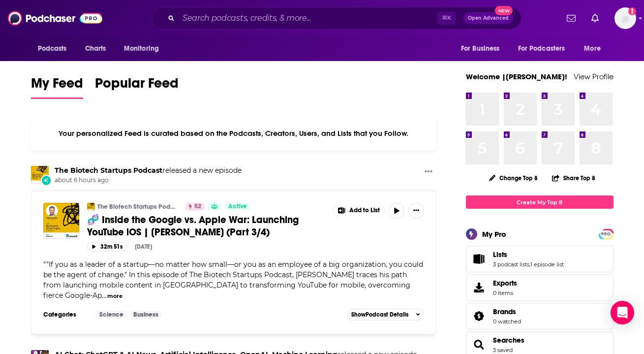  Describe the element at coordinates (488, 18) in the screenshot. I see `span: Open Advanced` at that location.